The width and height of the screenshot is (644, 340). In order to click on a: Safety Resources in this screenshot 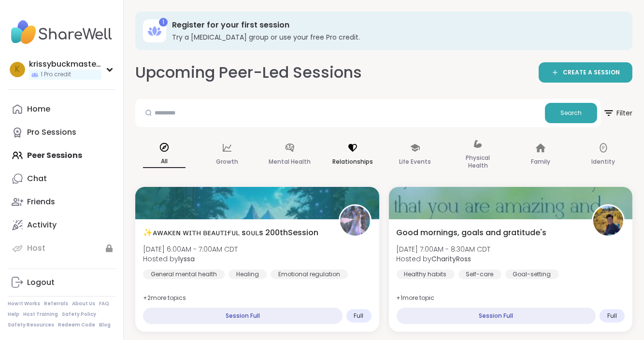, I will do `click(31, 325)`.